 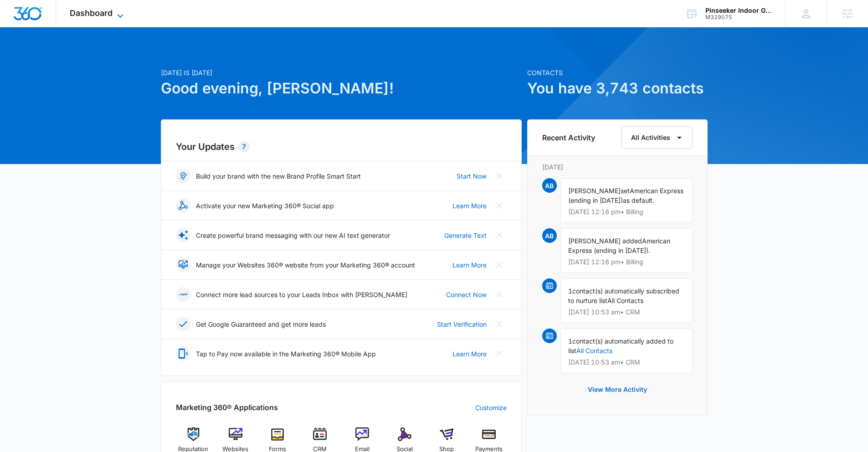 What do you see at coordinates (286, 353) in the screenshot?
I see `p: Tap to Pay now available in the Marketing 360® Mobile App` at bounding box center [286, 353].